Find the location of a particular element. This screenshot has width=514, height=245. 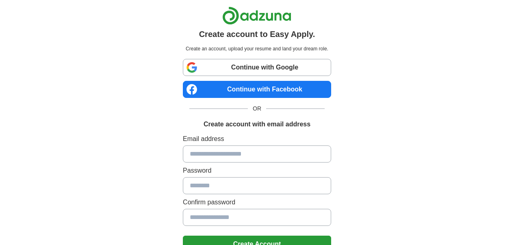

span: OR is located at coordinates (257, 108).